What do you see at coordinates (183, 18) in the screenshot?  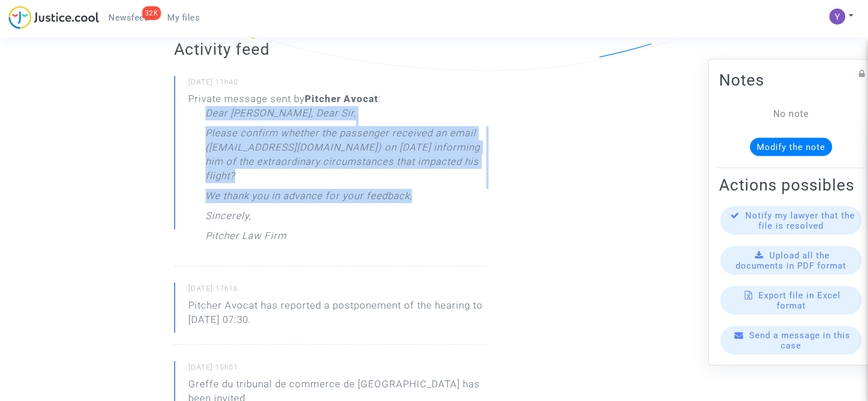 I see `span: My files` at bounding box center [183, 18].